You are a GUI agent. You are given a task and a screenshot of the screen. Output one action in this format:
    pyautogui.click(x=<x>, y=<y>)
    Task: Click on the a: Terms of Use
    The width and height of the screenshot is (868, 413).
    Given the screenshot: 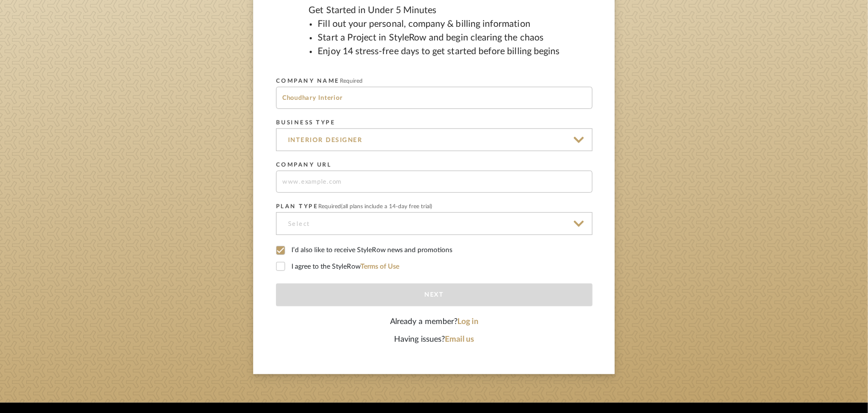 What is the action you would take?
    pyautogui.click(x=380, y=266)
    